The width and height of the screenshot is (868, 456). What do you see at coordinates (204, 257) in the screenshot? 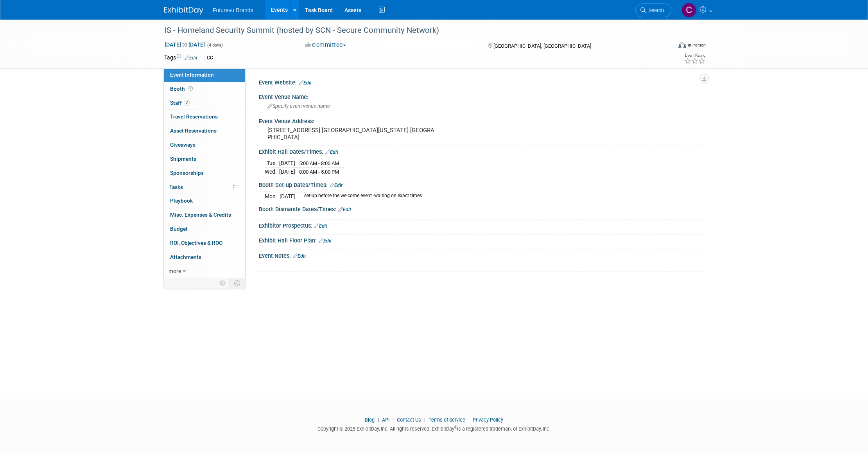
I see `a: Attachments` at bounding box center [204, 257].